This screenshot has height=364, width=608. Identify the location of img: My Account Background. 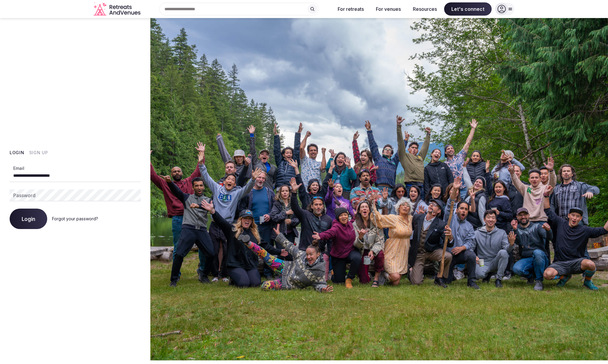
(379, 189).